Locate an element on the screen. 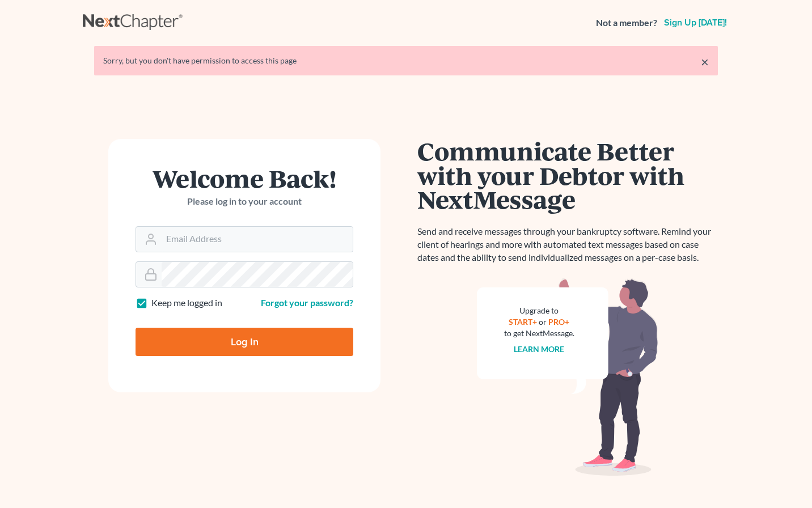 The image size is (812, 508). div: to get NextMessage. is located at coordinates (539, 334).